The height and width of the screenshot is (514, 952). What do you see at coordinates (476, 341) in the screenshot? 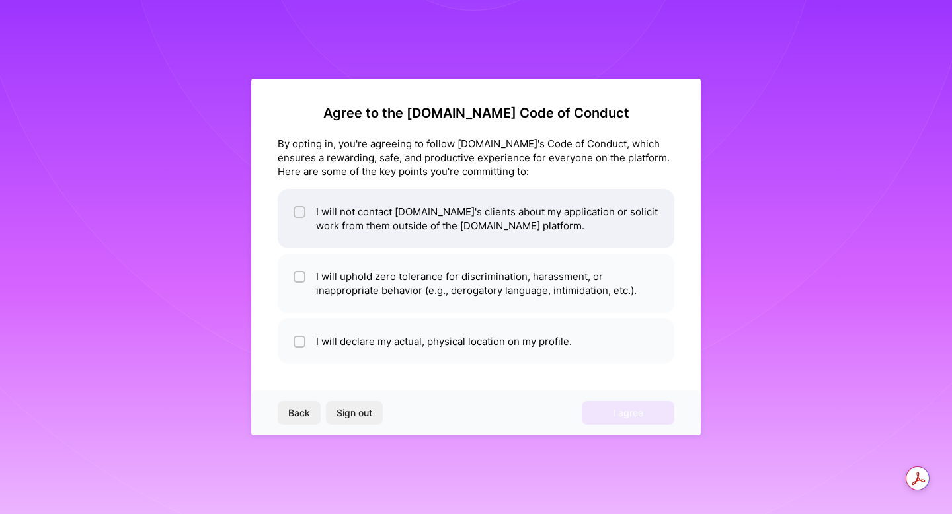
I see `li: I will declare my actual, physical location on my profile.` at bounding box center [476, 341].